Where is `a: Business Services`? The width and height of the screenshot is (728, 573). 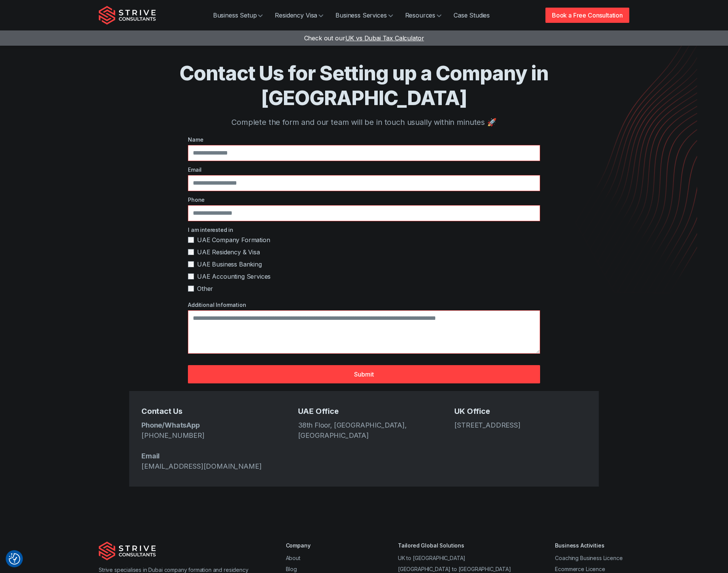 a: Business Services is located at coordinates (364, 15).